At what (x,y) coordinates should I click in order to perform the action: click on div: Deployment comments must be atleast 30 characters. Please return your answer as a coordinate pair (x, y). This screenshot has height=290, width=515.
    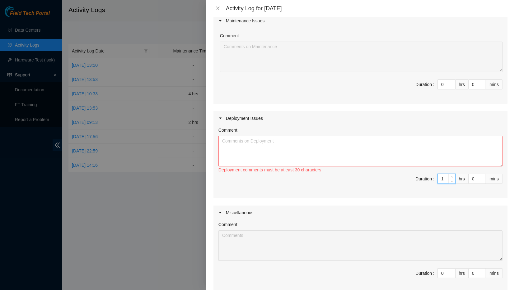
    Looking at the image, I should click on (360, 170).